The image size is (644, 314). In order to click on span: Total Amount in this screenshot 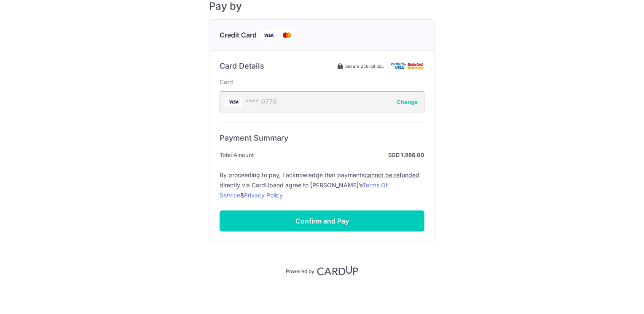, I will do `click(236, 155)`.